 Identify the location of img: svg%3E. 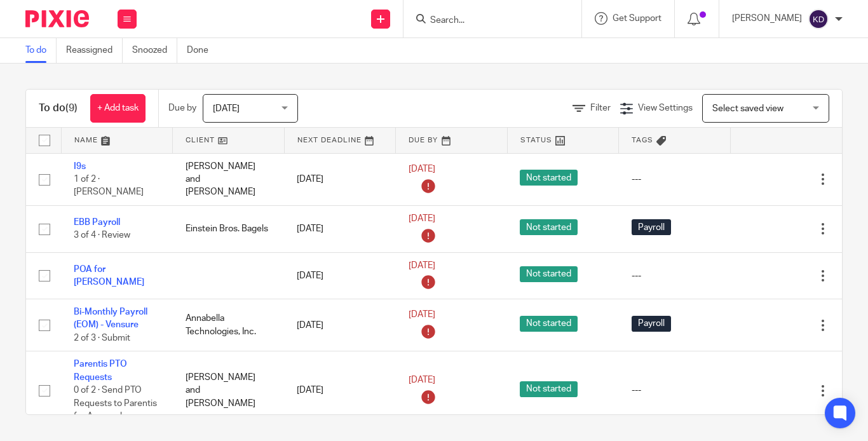
(819, 19).